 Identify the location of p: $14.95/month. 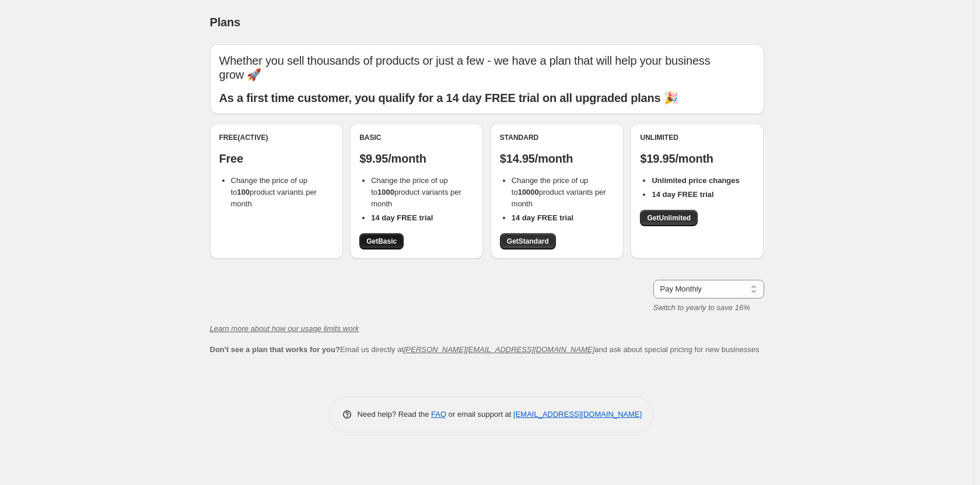
(557, 159).